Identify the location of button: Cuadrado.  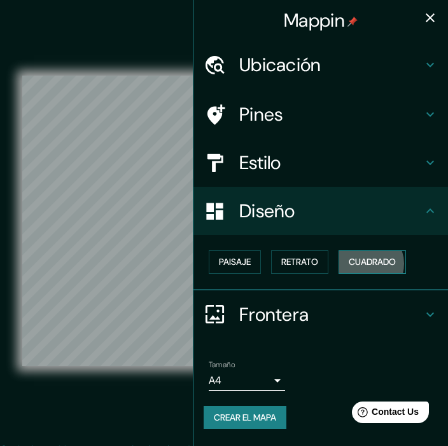
(372, 262).